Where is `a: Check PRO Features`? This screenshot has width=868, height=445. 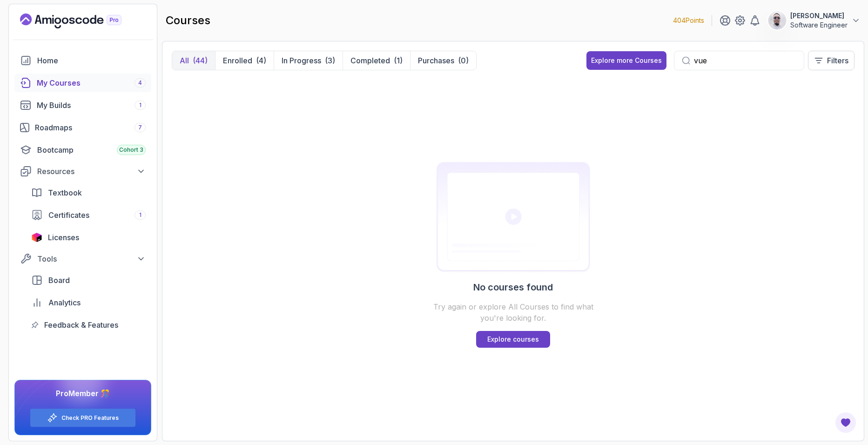 a: Check PRO Features is located at coordinates (90, 419).